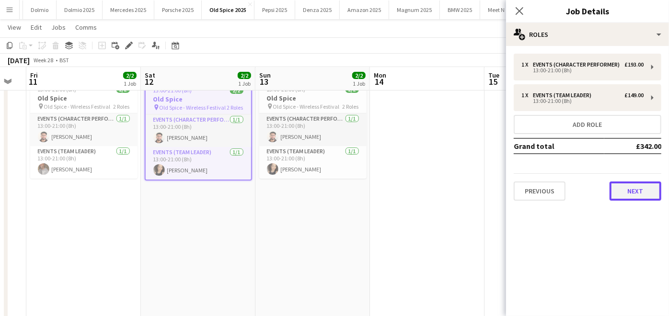 This screenshot has width=669, height=316. What do you see at coordinates (493, 75) in the screenshot?
I see `span: Tue` at bounding box center [493, 75].